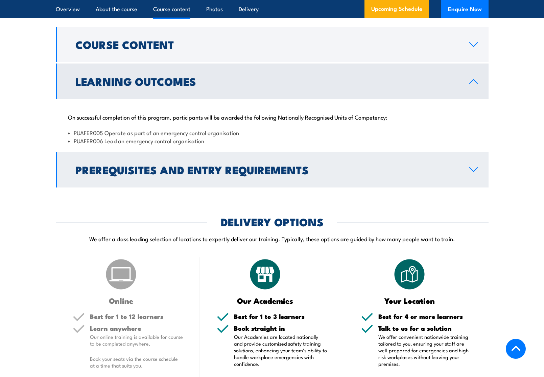 This screenshot has height=377, width=544. What do you see at coordinates (265, 300) in the screenshot?
I see `h3: Our Academies` at bounding box center [265, 300].